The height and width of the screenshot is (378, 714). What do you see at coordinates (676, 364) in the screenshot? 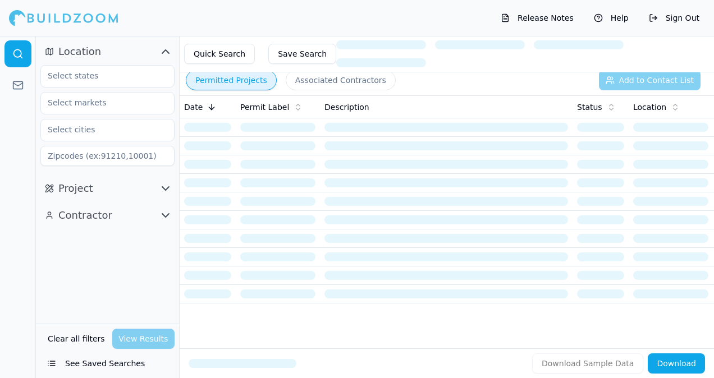
I see `button: Download` at bounding box center [676, 364].